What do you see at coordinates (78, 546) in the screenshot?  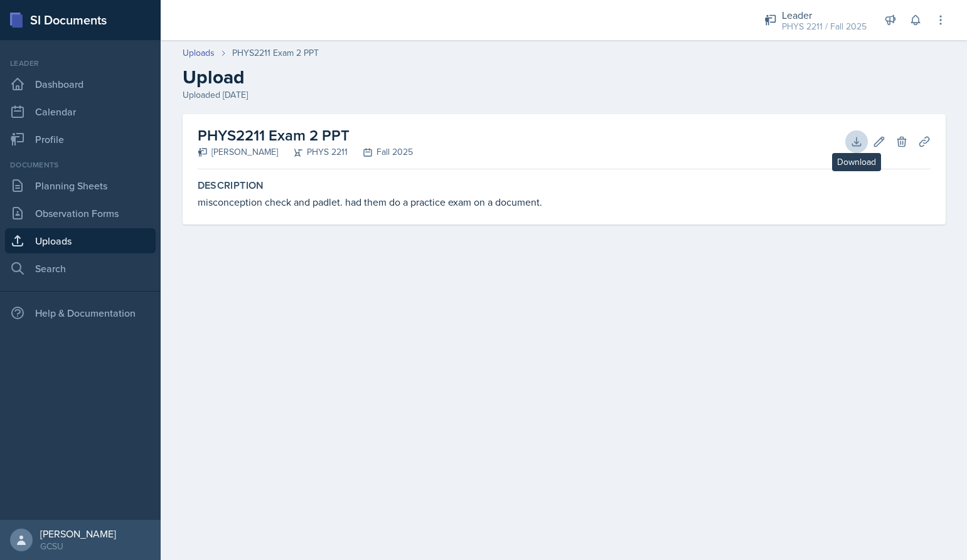 I see `div: GCSU` at bounding box center [78, 546].